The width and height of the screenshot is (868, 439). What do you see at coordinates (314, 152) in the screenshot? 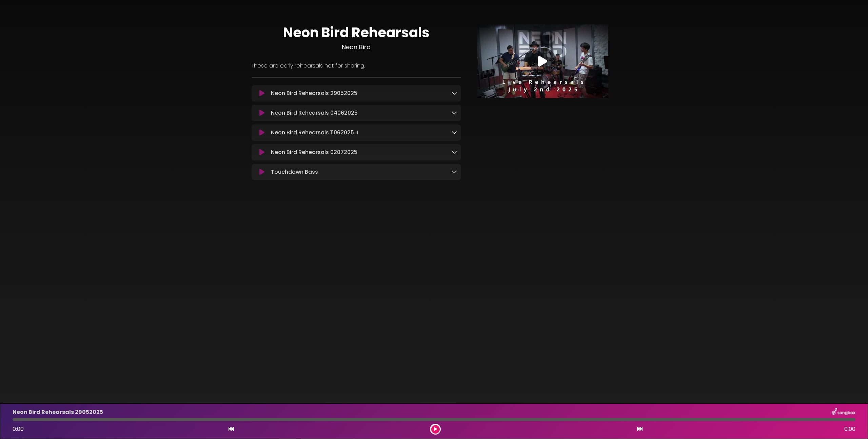
I see `p: Neon Bird Rehearsals 02072025` at bounding box center [314, 152].